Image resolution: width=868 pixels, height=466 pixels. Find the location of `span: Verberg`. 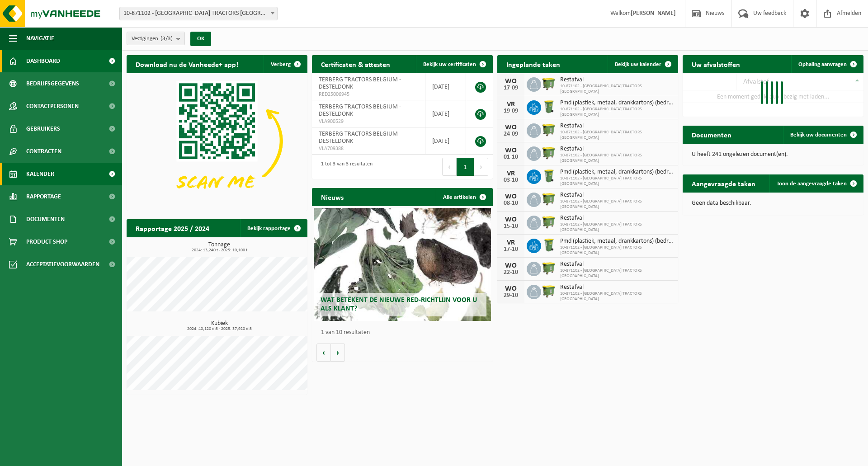

span: Verberg is located at coordinates (281, 64).